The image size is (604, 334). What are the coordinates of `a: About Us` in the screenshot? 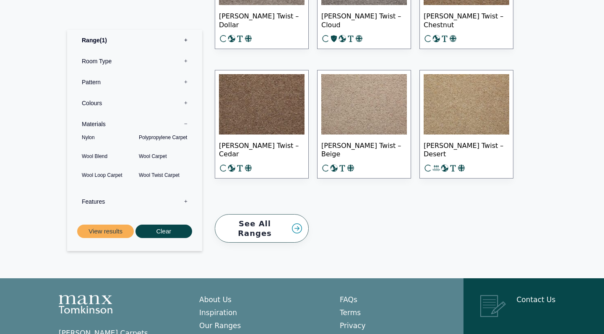 It's located at (215, 300).